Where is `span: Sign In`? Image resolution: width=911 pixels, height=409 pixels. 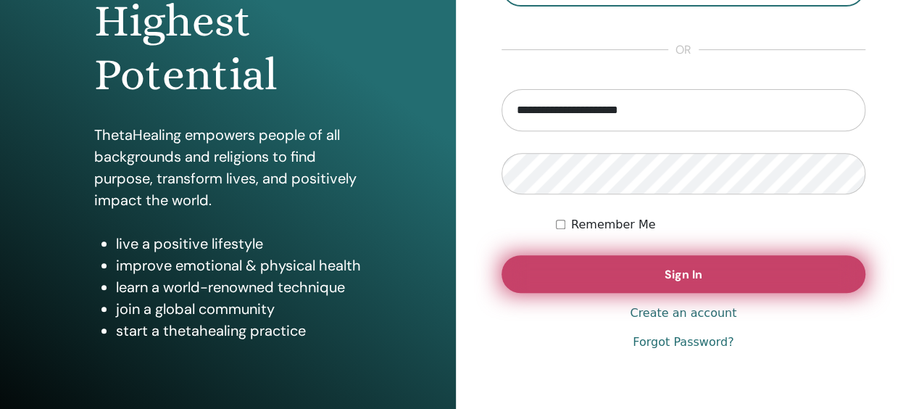 span: Sign In is located at coordinates (684, 274).